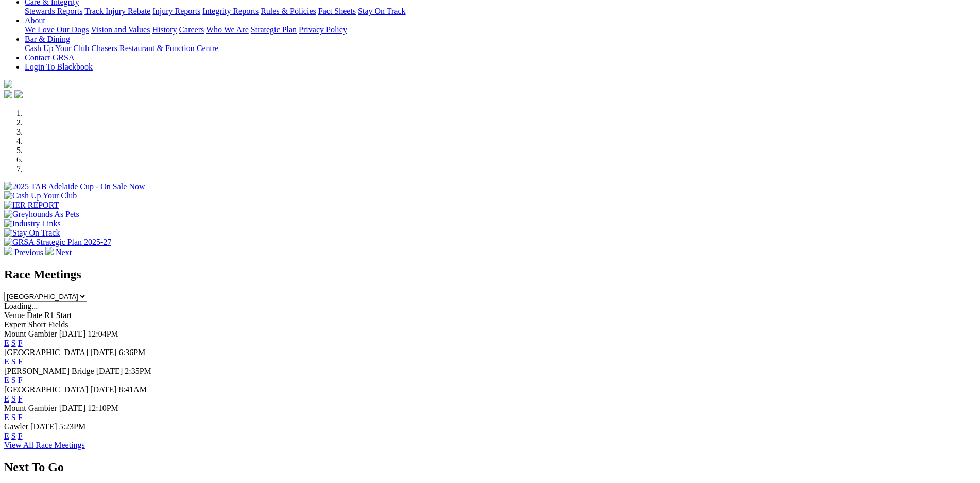  Describe the element at coordinates (15, 324) in the screenshot. I see `span: Expert` at that location.